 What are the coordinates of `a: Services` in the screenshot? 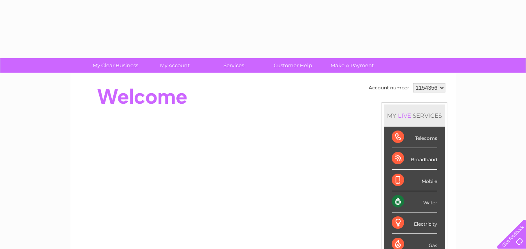 It's located at (234, 65).